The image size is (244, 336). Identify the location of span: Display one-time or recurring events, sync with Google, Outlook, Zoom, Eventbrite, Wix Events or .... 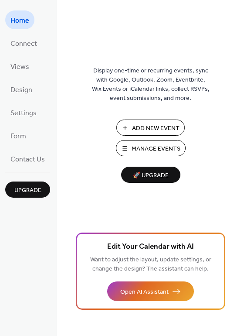
(151, 85).